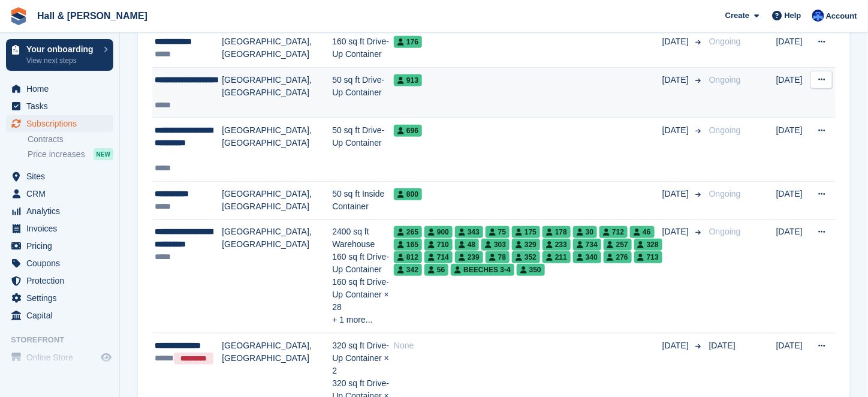  What do you see at coordinates (495, 245) in the screenshot?
I see `span: 303` at bounding box center [495, 245].